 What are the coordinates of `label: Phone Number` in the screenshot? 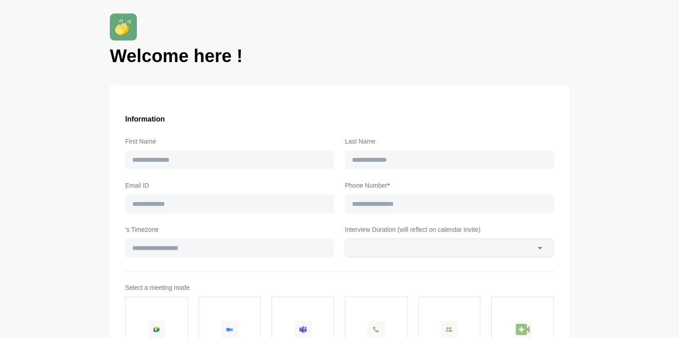 It's located at (449, 186).